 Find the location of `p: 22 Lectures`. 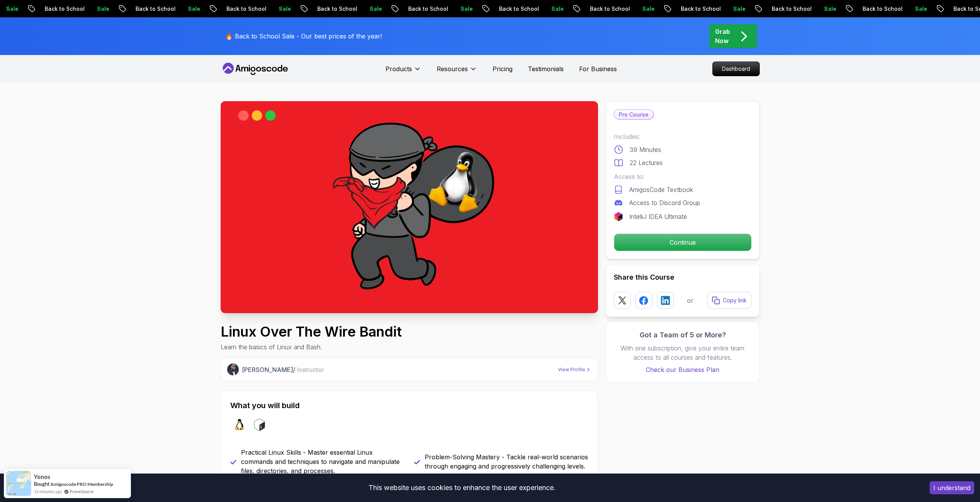

p: 22 Lectures is located at coordinates (646, 163).